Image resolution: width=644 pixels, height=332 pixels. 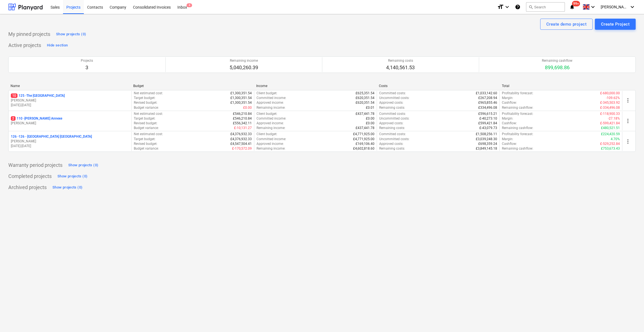 What do you see at coordinates (242, 148) in the screenshot?
I see `p: £-170,572.09` at bounding box center [242, 148].